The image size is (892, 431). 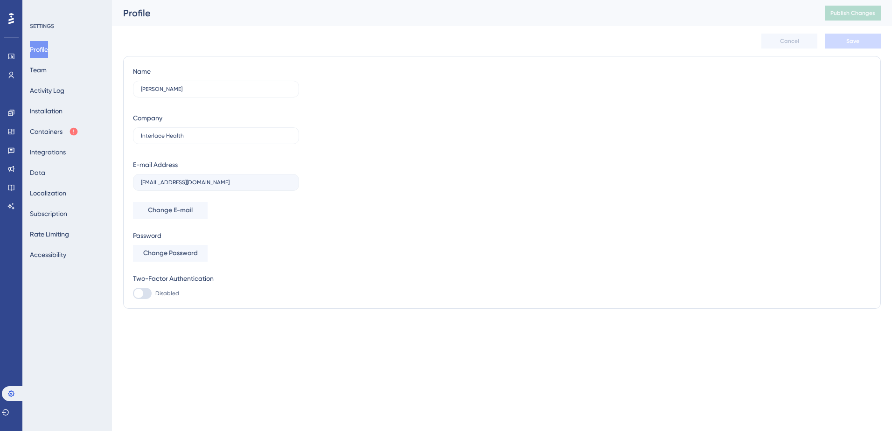 What do you see at coordinates (789, 41) in the screenshot?
I see `span: Cancel` at bounding box center [789, 41].